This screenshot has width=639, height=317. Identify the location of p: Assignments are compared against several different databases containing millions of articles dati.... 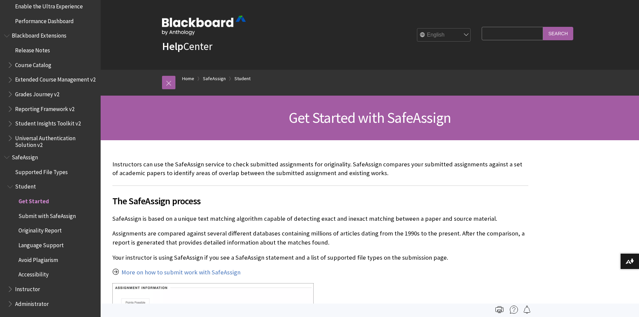
(320, 238).